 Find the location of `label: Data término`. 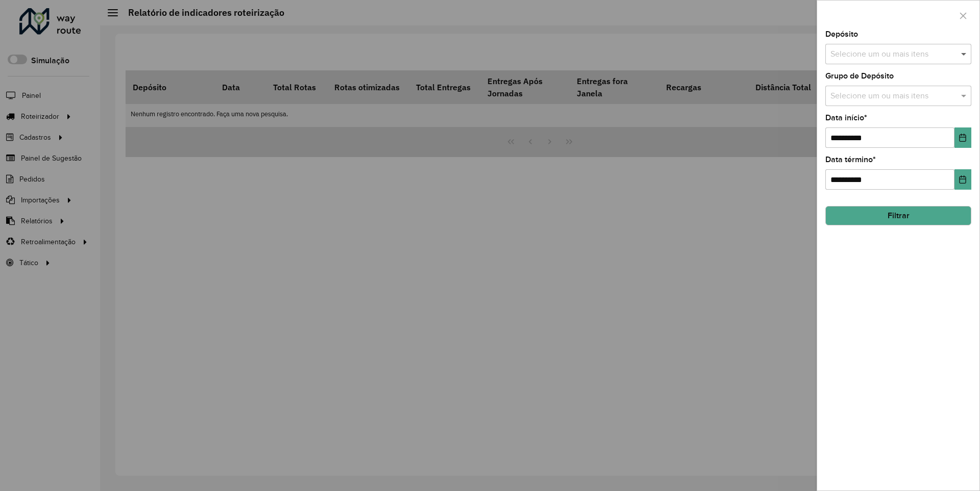

label: Data término is located at coordinates (850, 160).